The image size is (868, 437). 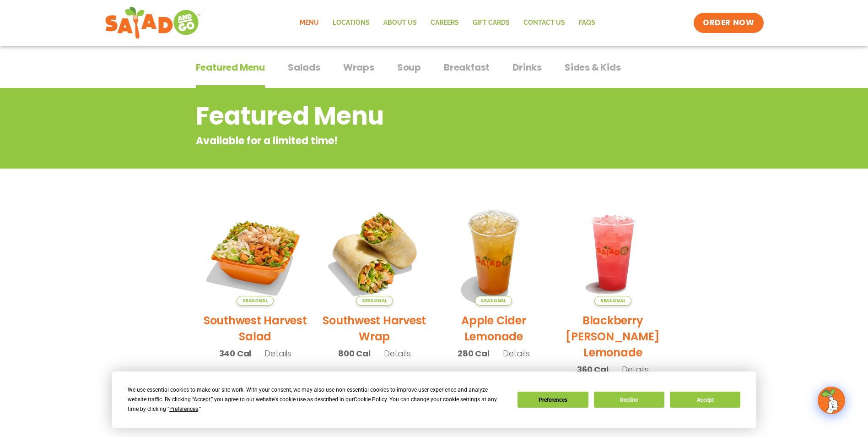 I want to click on p: Available for a limited time!, so click(x=398, y=141).